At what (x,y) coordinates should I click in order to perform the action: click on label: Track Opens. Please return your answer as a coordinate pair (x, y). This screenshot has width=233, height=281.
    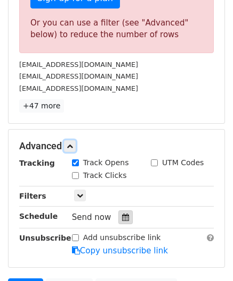
    Looking at the image, I should click on (106, 163).